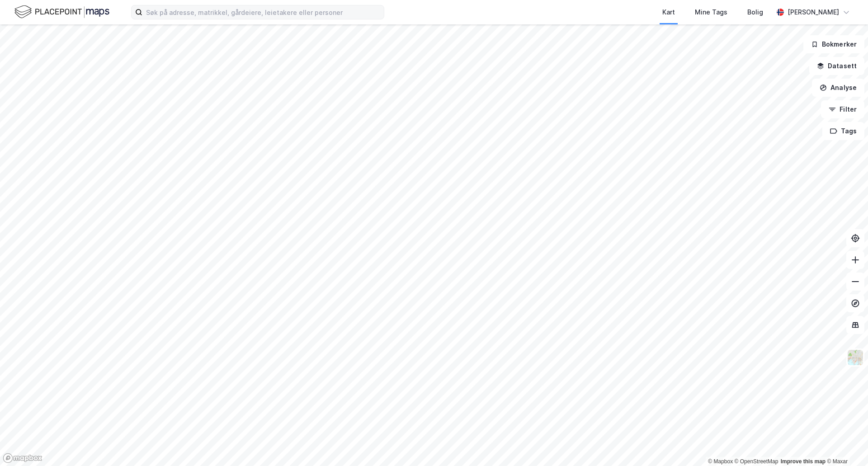  What do you see at coordinates (668, 12) in the screenshot?
I see `div: Kart` at bounding box center [668, 12].